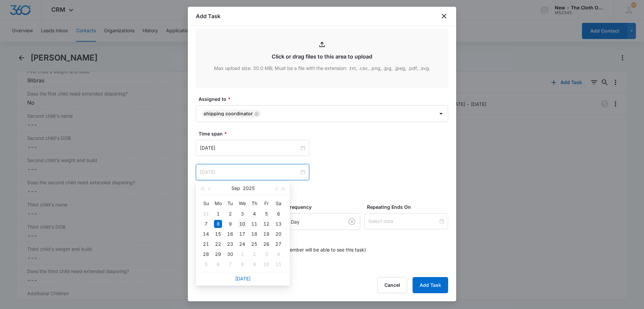  I want to click on div: 12, so click(266, 224).